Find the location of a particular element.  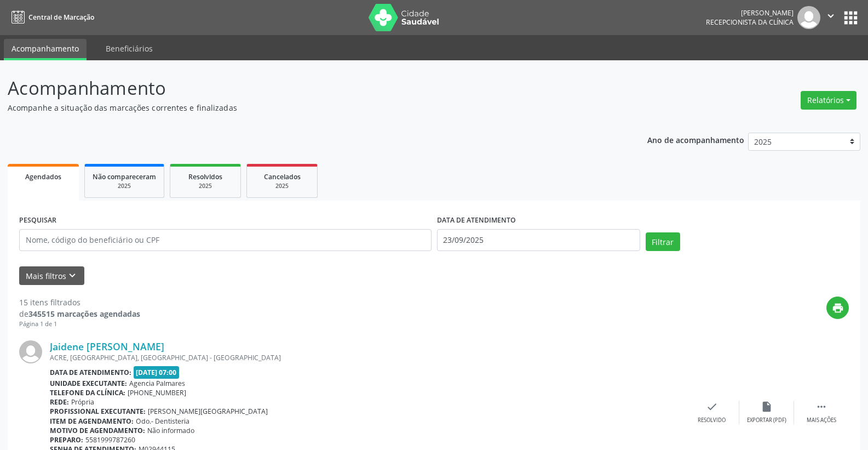

div: 15 itens filtrados is located at coordinates (79, 302).